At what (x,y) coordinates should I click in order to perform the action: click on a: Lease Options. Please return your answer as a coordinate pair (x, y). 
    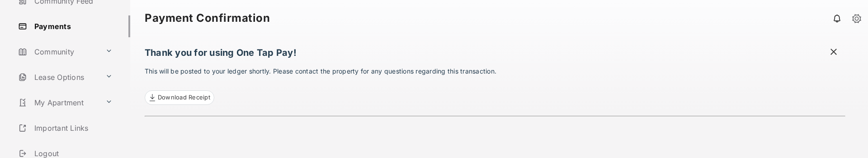
    Looking at the image, I should click on (58, 77).